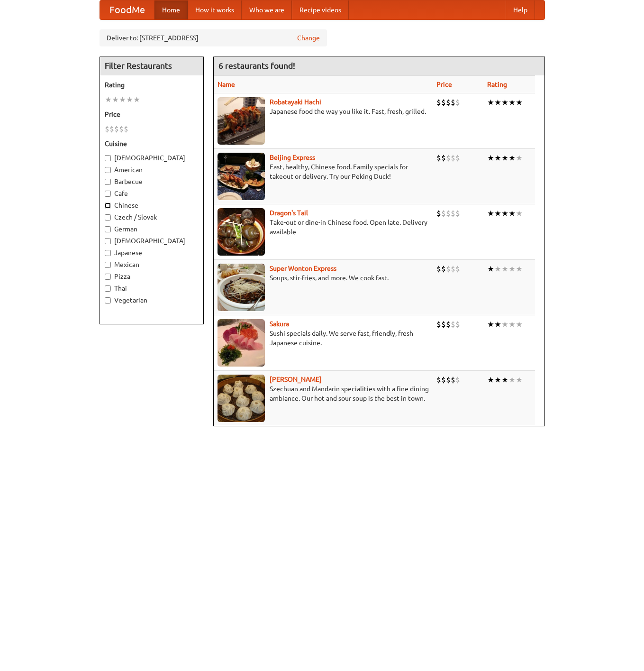 Image resolution: width=644 pixels, height=671 pixels. I want to click on ng-pluralize: 6 restaurants found!, so click(257, 66).